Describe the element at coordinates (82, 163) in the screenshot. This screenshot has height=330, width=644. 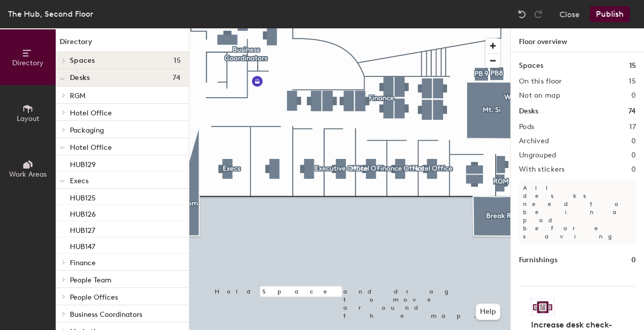
I see `p: HUB129` at that location.